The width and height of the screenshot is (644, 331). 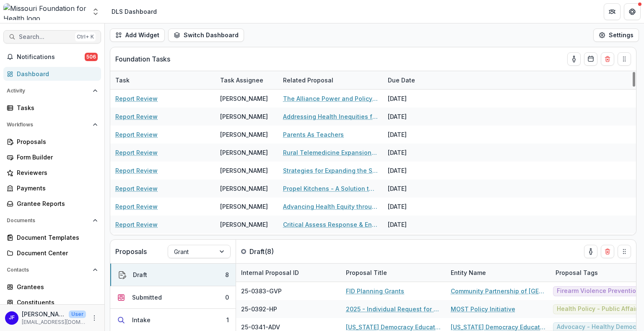 What do you see at coordinates (134, 11) in the screenshot?
I see `nav: breadcrumb` at bounding box center [134, 11].